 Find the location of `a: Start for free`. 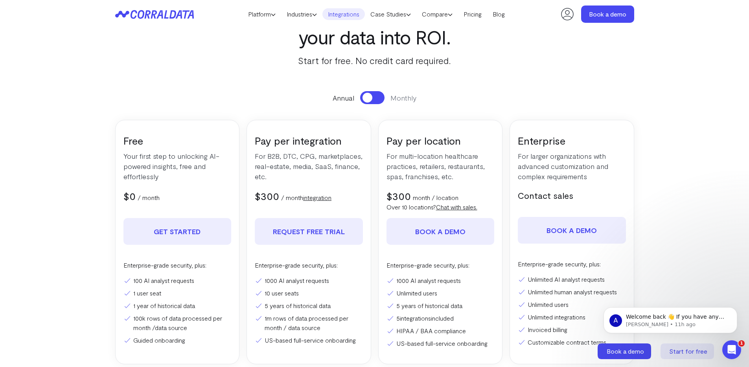

a: Start for free is located at coordinates (688, 352).